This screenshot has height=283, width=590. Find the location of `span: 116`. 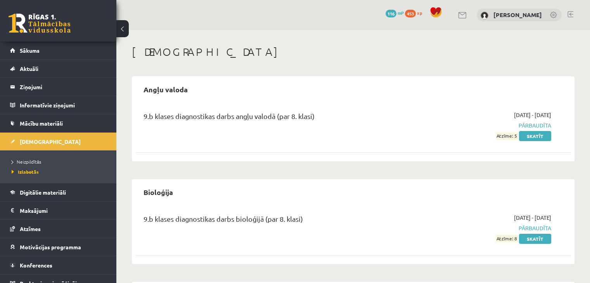

span: 116 is located at coordinates (391, 14).